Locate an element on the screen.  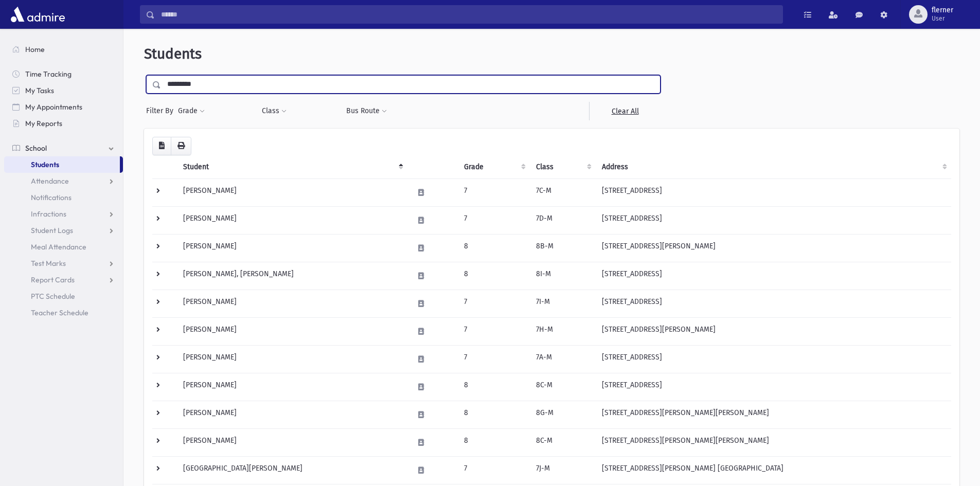
span: Attendance is located at coordinates (50, 181).